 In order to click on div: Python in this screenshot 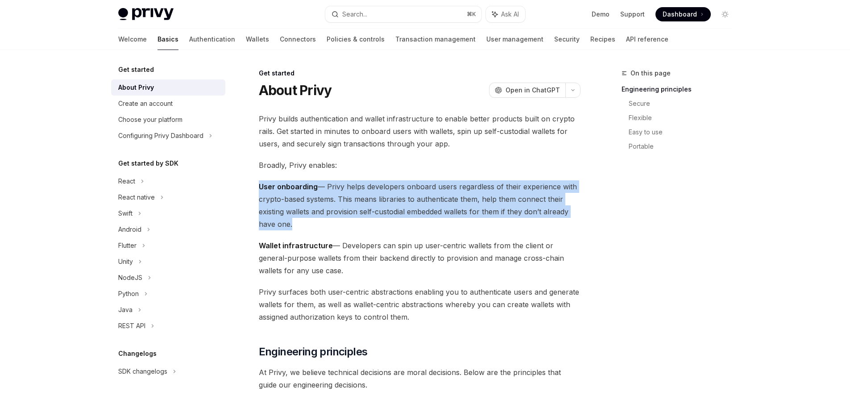, I will do `click(129, 294)`.